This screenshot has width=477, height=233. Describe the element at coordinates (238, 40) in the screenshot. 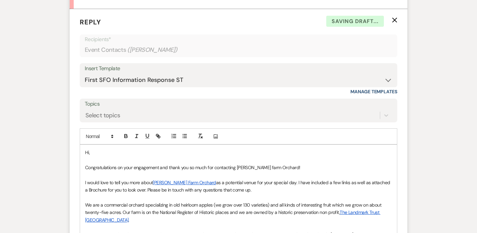

I see `p: Recipients*` at that location.